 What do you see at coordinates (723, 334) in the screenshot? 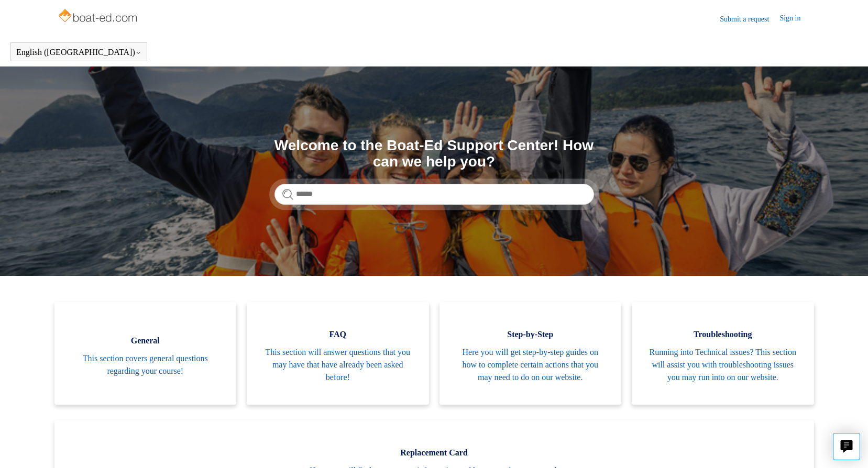
I see `span: Troubleshooting` at bounding box center [723, 334].